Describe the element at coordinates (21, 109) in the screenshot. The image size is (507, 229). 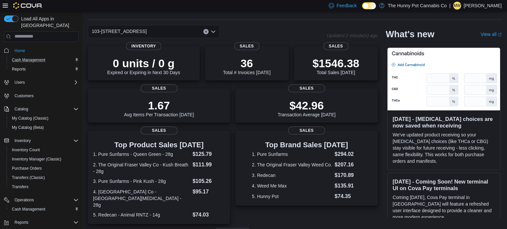
I see `button: Catalog` at that location.